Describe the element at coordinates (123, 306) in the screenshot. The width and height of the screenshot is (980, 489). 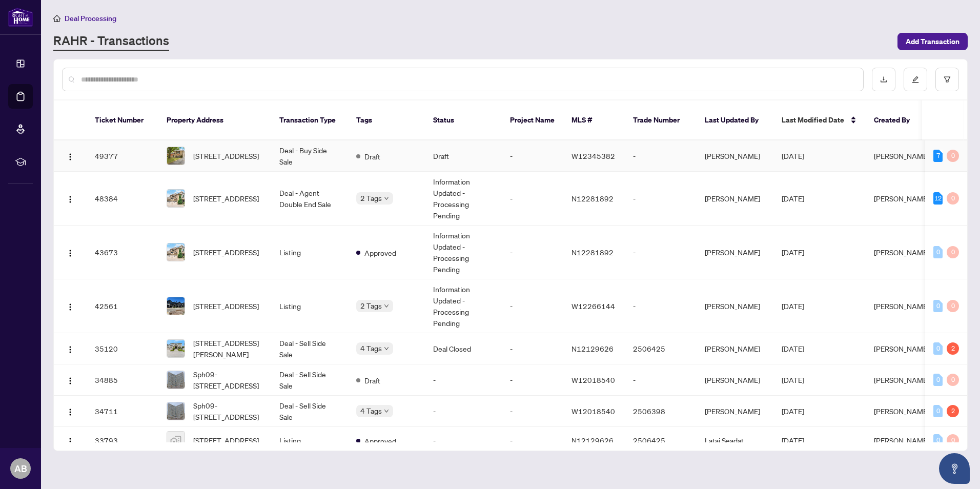
I see `td: 42561` at that location.